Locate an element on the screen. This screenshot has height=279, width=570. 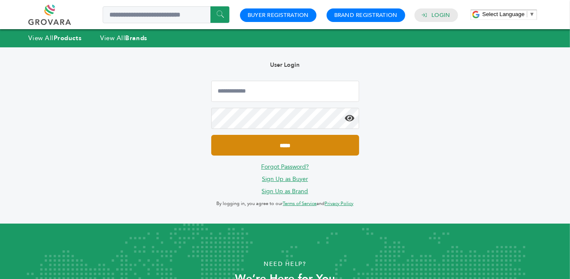
a: Terms of Service is located at coordinates (300, 203).